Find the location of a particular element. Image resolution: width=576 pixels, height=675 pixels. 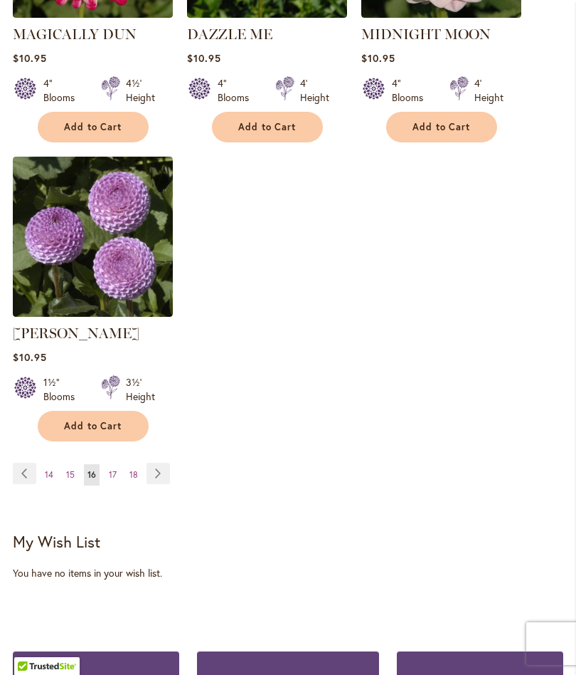

span: 16 is located at coordinates (92, 474).